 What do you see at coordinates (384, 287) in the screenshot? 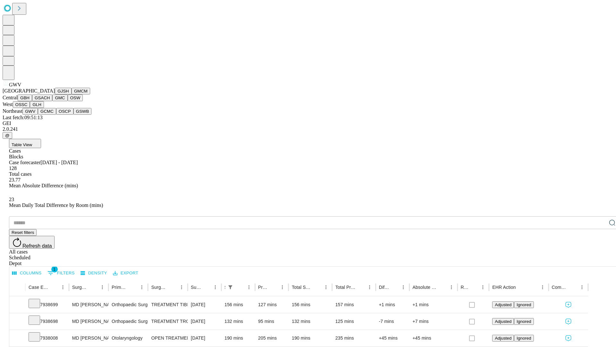
I see `div: Difference` at bounding box center [384, 287].